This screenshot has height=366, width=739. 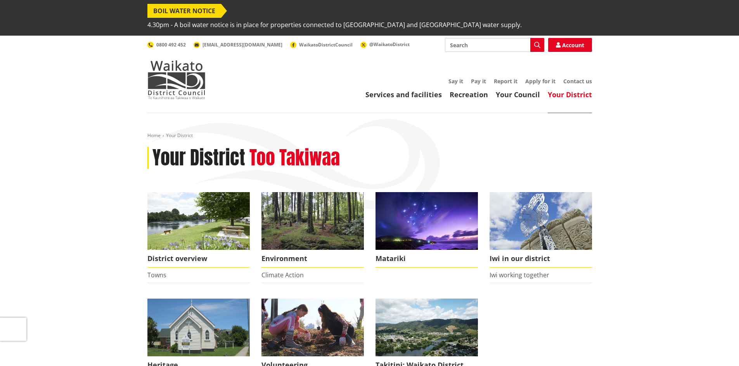 I want to click on span: WaikatoDistrictCouncil, so click(x=326, y=45).